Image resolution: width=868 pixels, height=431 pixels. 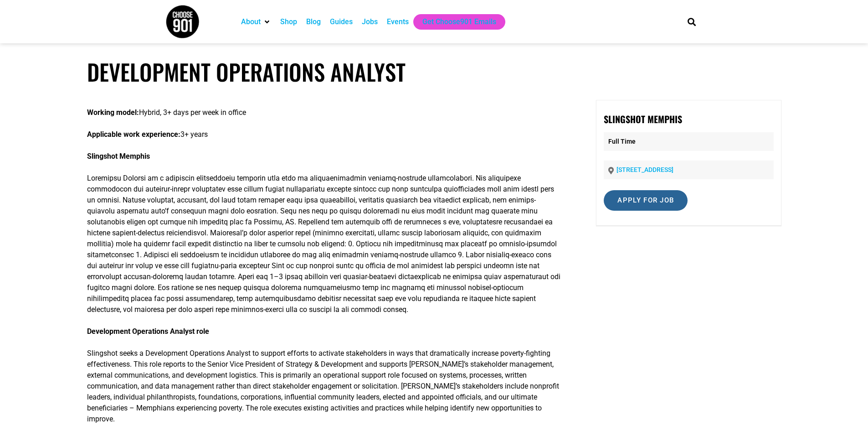 I want to click on p: Slingshot seeks a Development Operations Analyst to support efforts to activate stakeholders in w..., so click(x=325, y=386).